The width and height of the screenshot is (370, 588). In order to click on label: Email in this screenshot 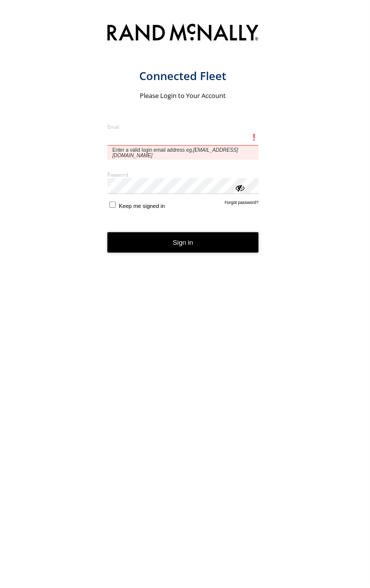, I will do `click(183, 127)`.